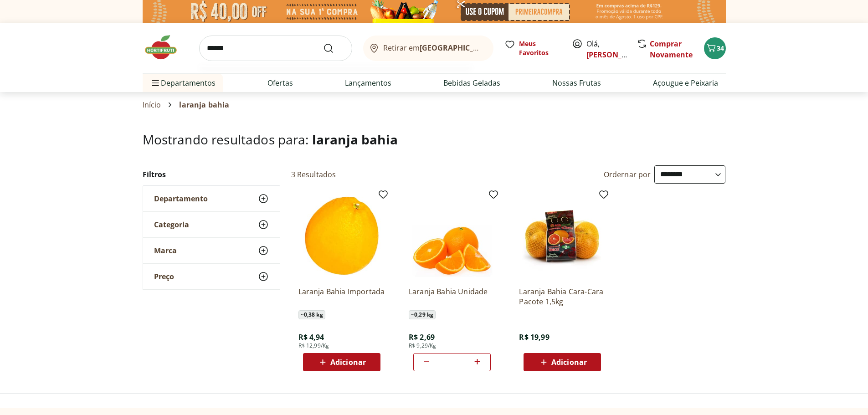 This screenshot has height=415, width=868. I want to click on span: ~ 0,29 kg, so click(422, 315).